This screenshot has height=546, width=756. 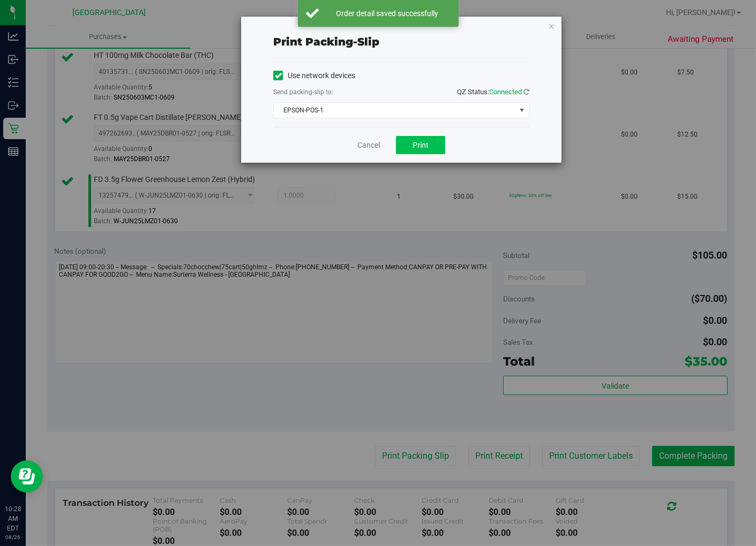 What do you see at coordinates (387, 13) in the screenshot?
I see `div: Order detail saved successfully` at bounding box center [387, 13].